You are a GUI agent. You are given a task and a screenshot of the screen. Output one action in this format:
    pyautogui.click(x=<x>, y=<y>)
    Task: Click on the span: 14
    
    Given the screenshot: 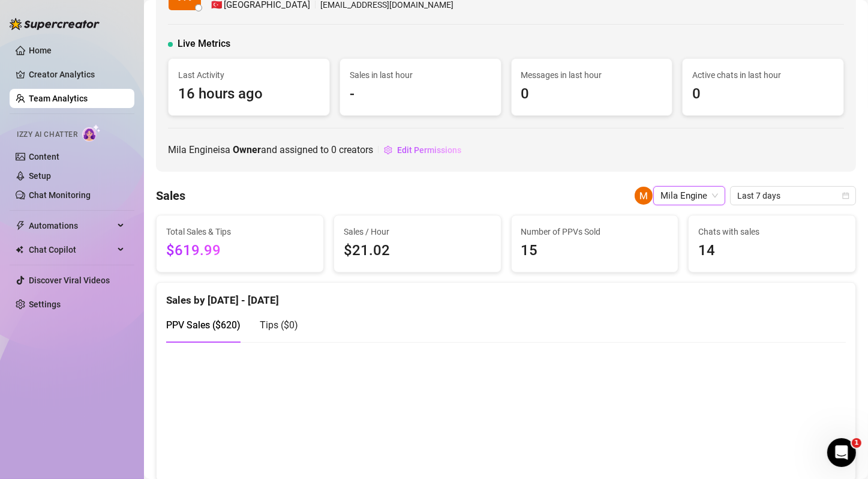 What is the action you would take?
    pyautogui.click(x=772, y=251)
    